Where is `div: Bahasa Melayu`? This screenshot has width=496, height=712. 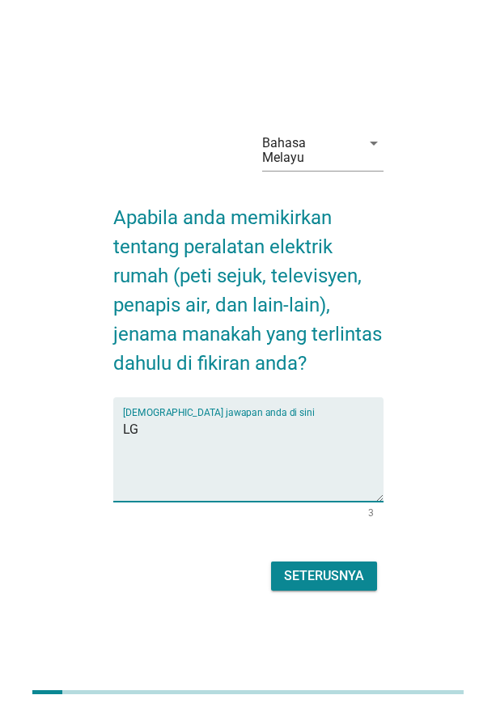
div: Bahasa Melayu is located at coordinates (307, 150).